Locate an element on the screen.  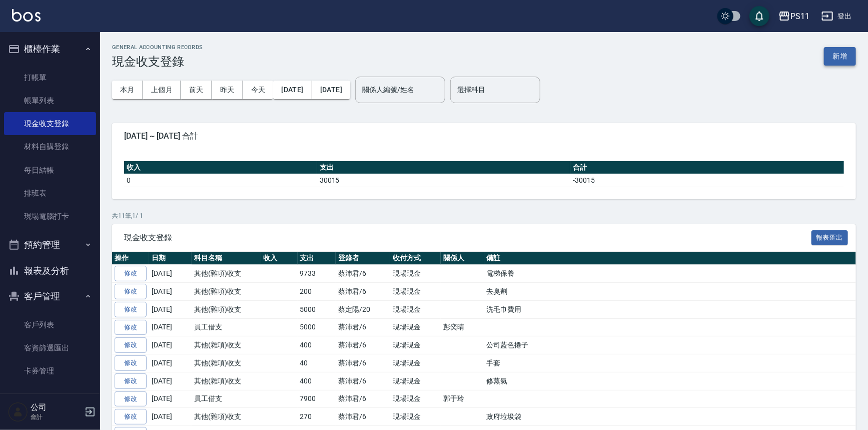
td: 270 is located at coordinates (317, 417).